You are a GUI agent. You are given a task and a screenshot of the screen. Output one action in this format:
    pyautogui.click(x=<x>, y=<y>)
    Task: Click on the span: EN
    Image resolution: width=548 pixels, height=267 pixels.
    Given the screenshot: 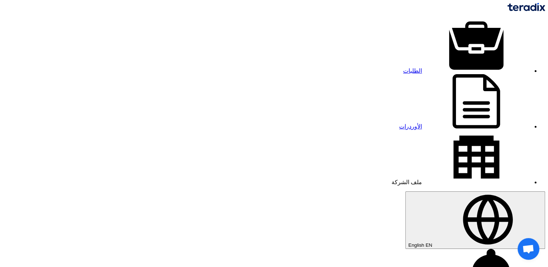 What is the action you would take?
    pyautogui.click(x=429, y=245)
    